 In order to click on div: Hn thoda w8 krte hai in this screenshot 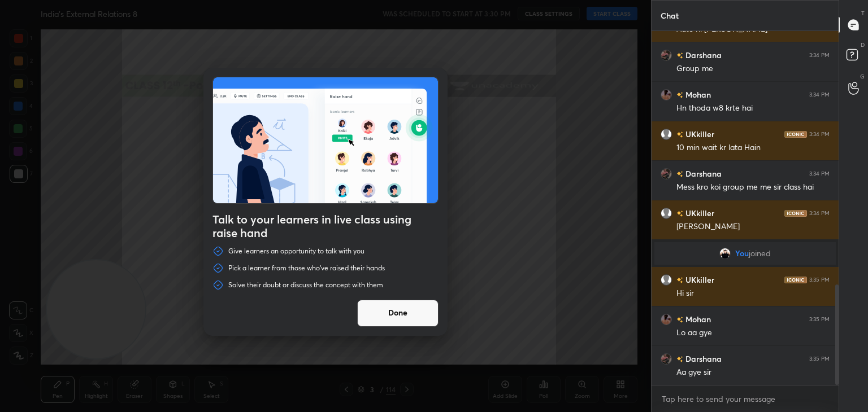, I will do `click(752, 108)`.